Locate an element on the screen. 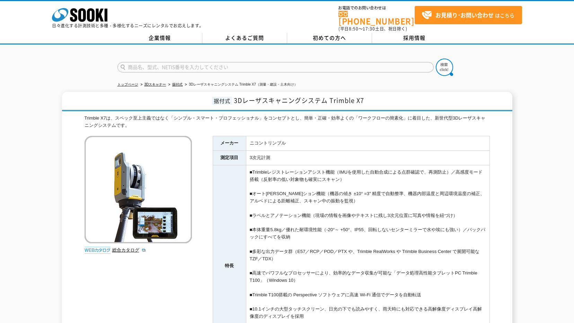 The image size is (574, 323). th: 測定項目 is located at coordinates (229, 158).